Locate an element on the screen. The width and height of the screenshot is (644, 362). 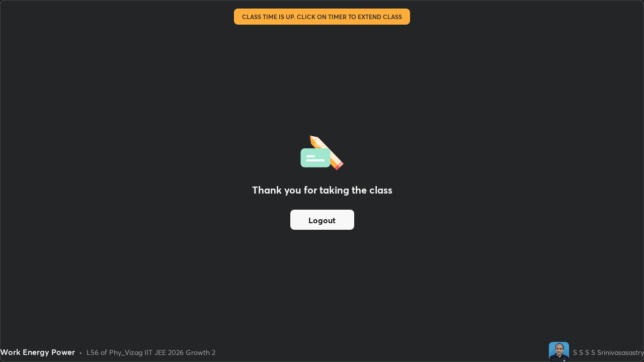
div: S S S S Srinivasasastry is located at coordinates (608, 352).